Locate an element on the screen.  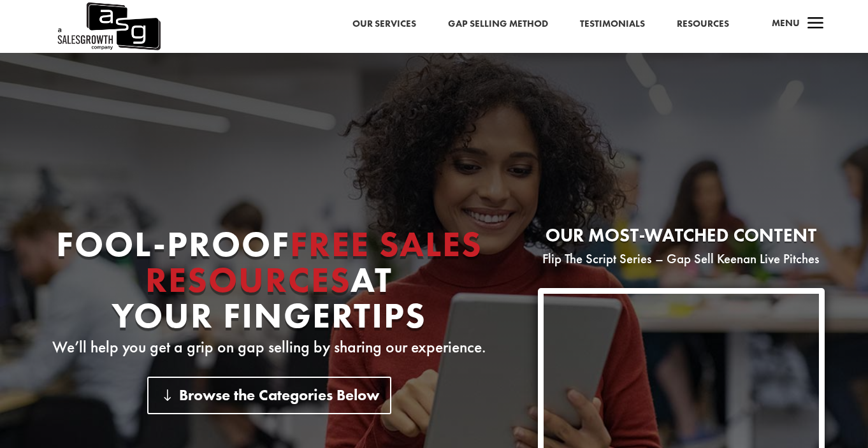
span: a is located at coordinates (816, 24).